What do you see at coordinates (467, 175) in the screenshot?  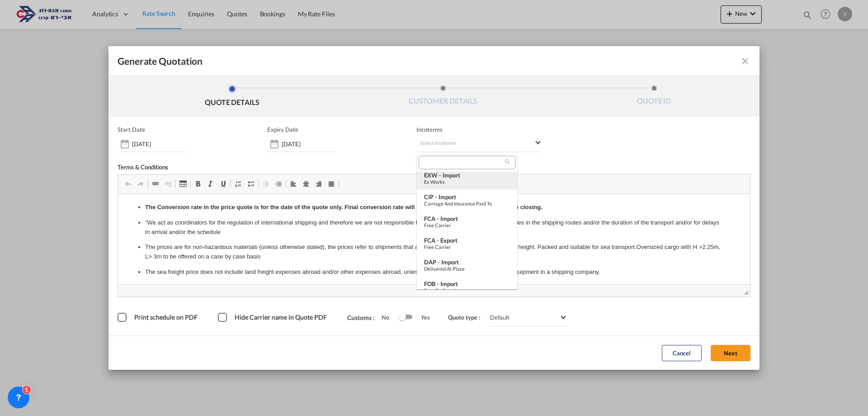 I see `div: EXW - import` at bounding box center [467, 175].